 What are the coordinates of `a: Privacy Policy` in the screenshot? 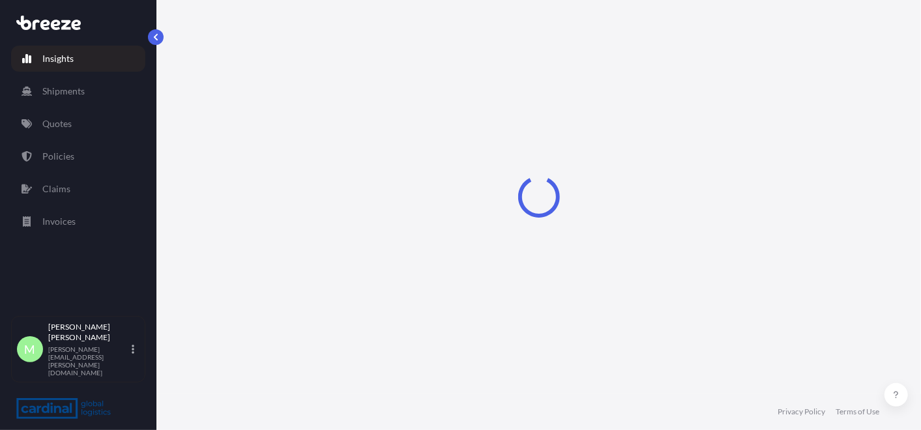 It's located at (801, 412).